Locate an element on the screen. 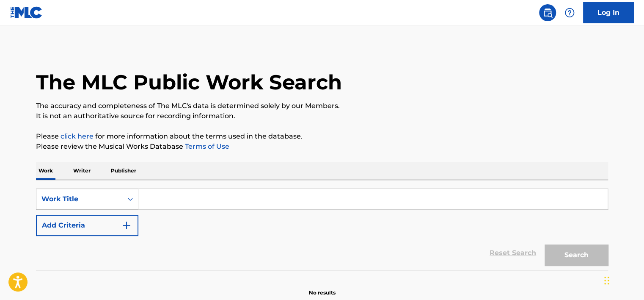 The height and width of the screenshot is (300, 644). img: MLC Logo is located at coordinates (26, 12).